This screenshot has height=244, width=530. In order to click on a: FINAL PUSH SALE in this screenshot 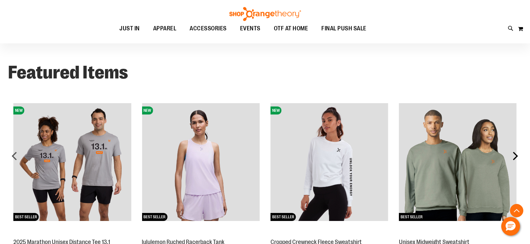, I will do `click(344, 29)`.